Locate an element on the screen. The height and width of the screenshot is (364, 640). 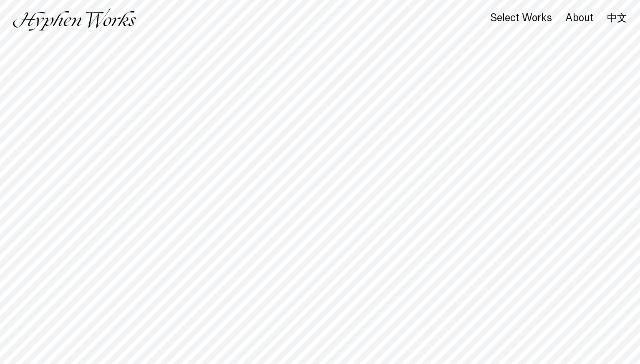
a: About is located at coordinates (579, 18).